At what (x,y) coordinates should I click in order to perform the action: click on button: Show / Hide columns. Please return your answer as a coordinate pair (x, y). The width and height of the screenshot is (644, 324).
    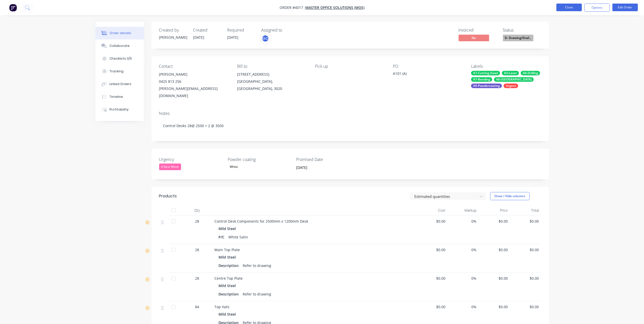
    Looking at the image, I should click on (510, 196).